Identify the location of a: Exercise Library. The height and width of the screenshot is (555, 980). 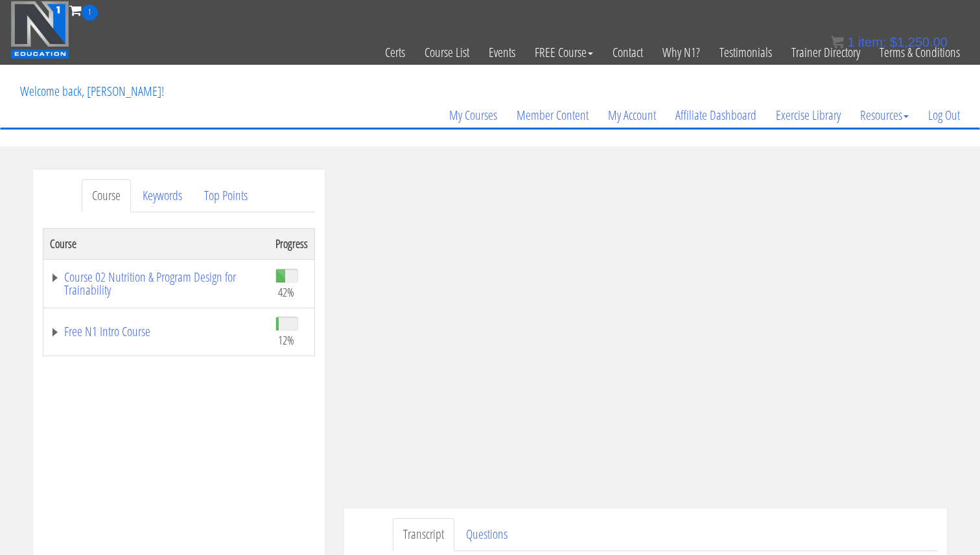
(808, 115).